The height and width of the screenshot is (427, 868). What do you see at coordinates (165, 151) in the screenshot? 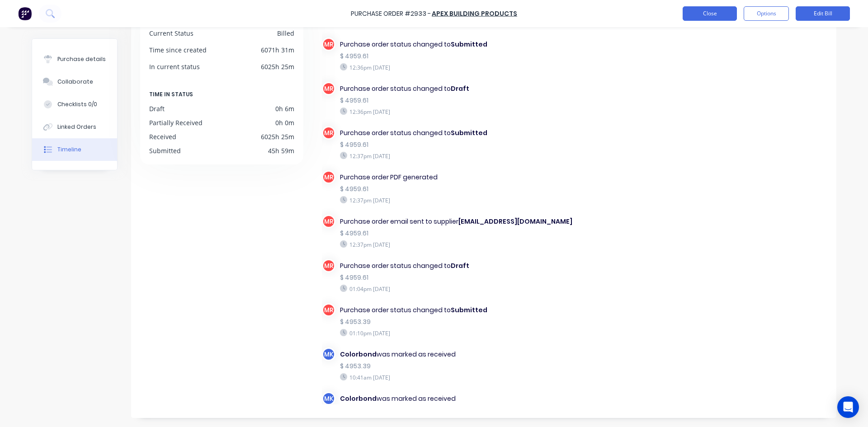
I see `div: Submitted` at bounding box center [165, 151].